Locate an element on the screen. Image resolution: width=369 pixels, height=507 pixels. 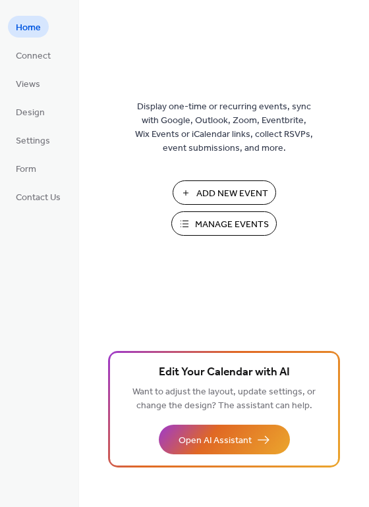
a: Settings is located at coordinates (33, 140).